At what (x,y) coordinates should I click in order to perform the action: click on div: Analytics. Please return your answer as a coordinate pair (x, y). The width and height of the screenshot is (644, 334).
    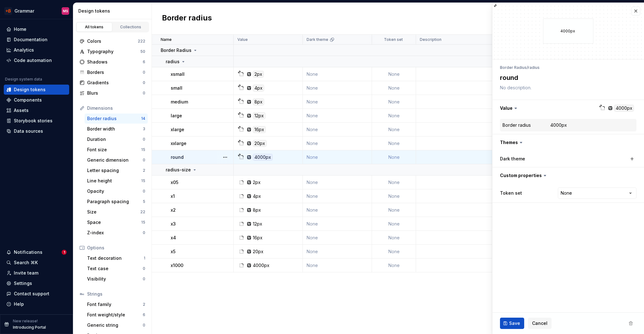
    Looking at the image, I should click on (24, 50).